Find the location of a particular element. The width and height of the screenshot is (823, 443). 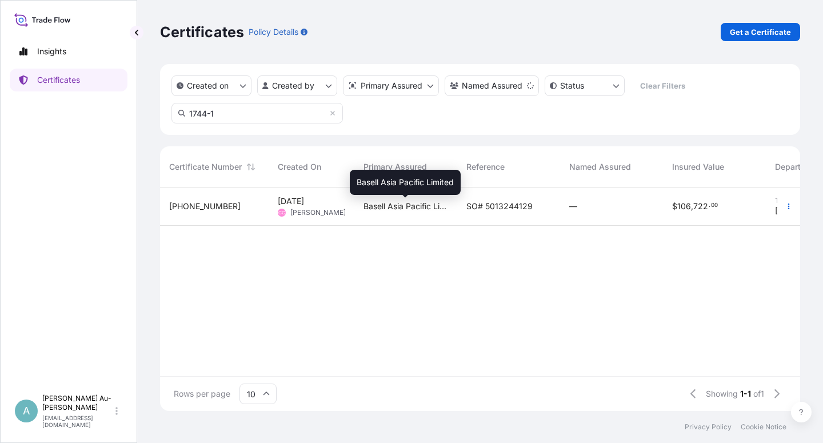

button: createdOn Filter options is located at coordinates (211, 86).